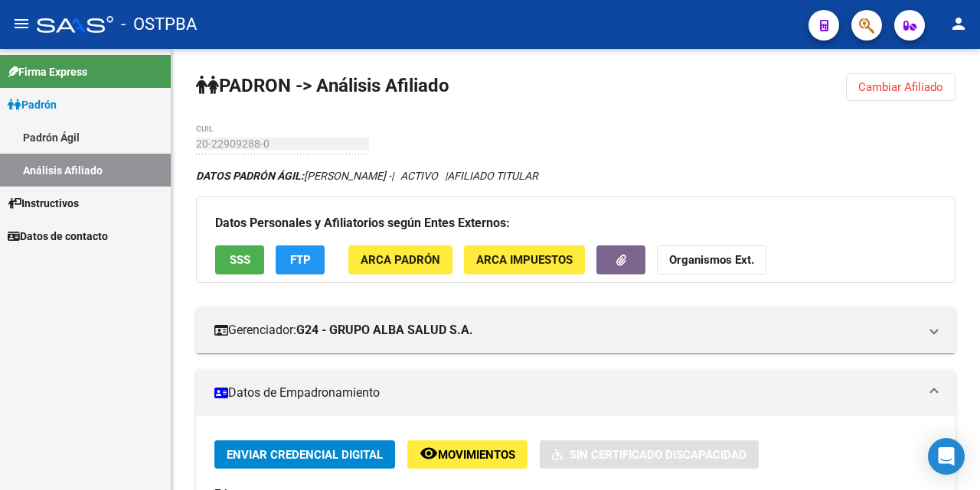 The height and width of the screenshot is (490, 980). I want to click on span: FTP, so click(300, 261).